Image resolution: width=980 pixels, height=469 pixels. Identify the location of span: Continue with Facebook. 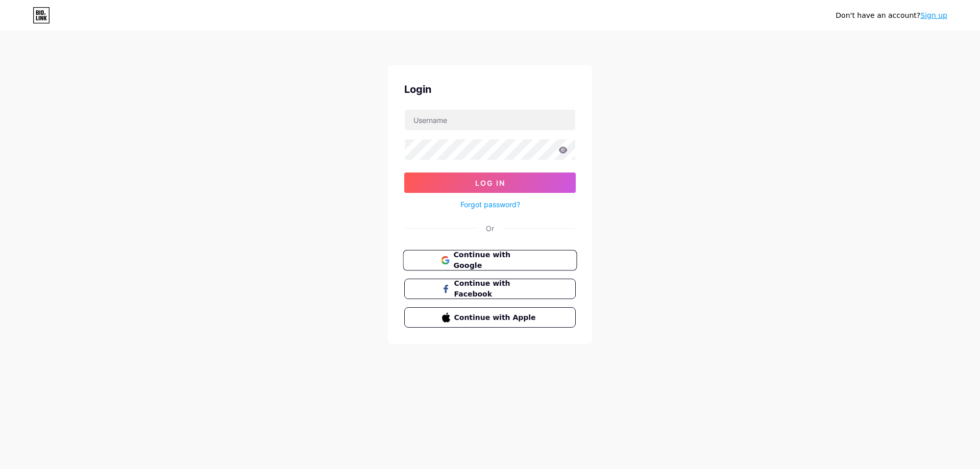
(496, 289).